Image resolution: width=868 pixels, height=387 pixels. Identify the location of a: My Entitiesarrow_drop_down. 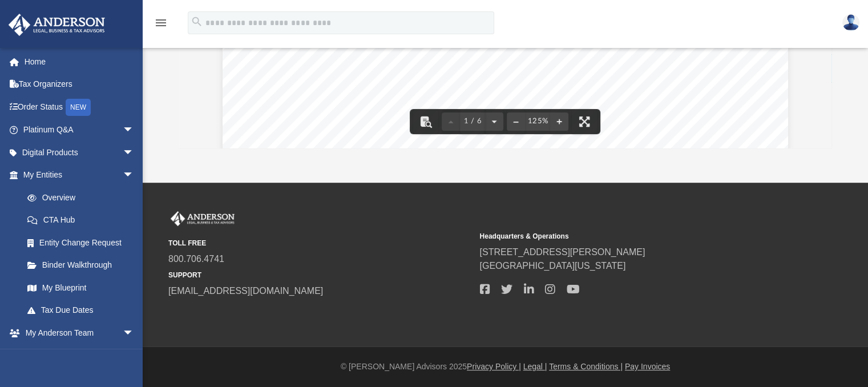
(79, 175).